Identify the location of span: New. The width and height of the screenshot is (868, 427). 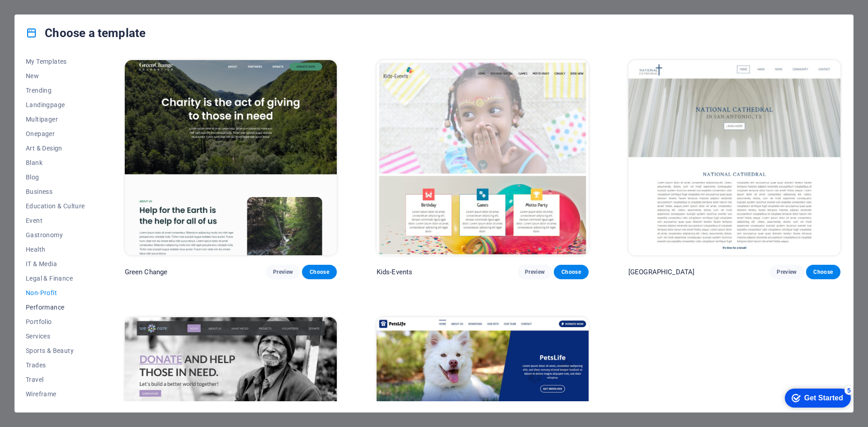
(55, 76).